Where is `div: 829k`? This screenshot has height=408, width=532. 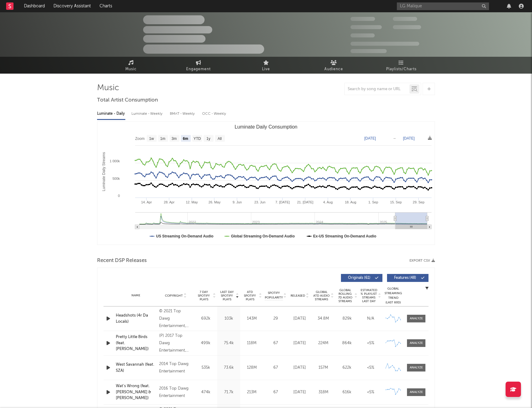
div: 829k is located at coordinates (347, 319).